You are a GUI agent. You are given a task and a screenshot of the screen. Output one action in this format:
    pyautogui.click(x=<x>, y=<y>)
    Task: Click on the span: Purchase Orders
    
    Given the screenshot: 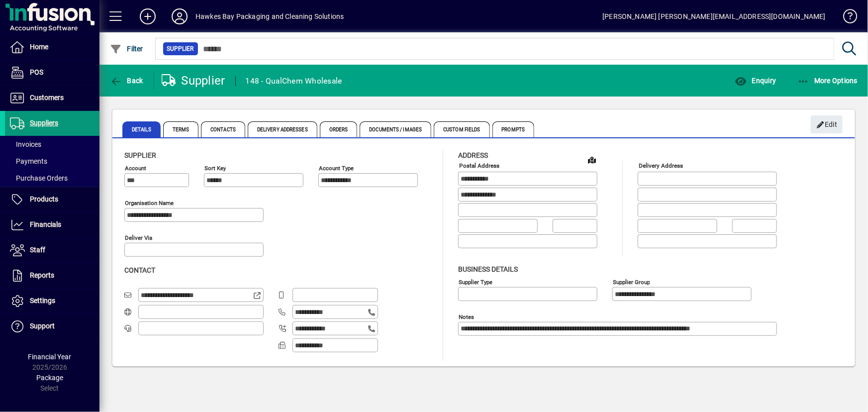 What is the action you would take?
    pyautogui.click(x=39, y=178)
    